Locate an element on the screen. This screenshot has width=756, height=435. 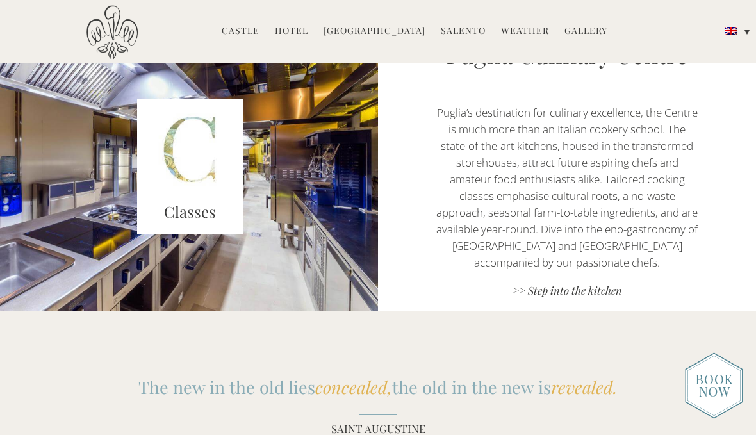
a: Salento is located at coordinates (463, 31).